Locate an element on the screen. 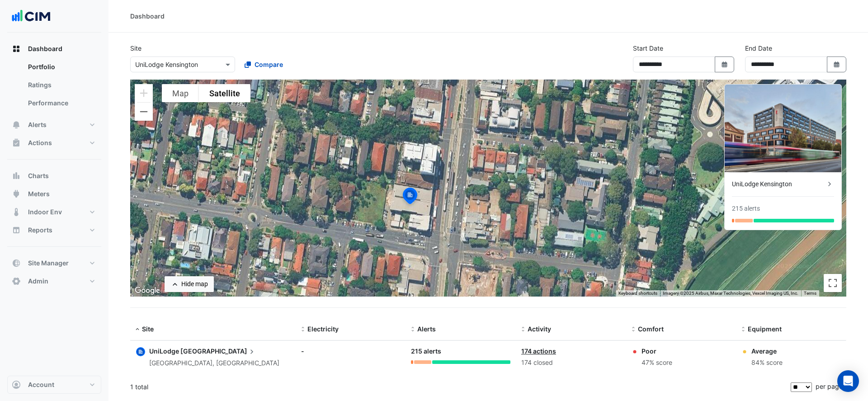  button: Hide map is located at coordinates (189, 284).